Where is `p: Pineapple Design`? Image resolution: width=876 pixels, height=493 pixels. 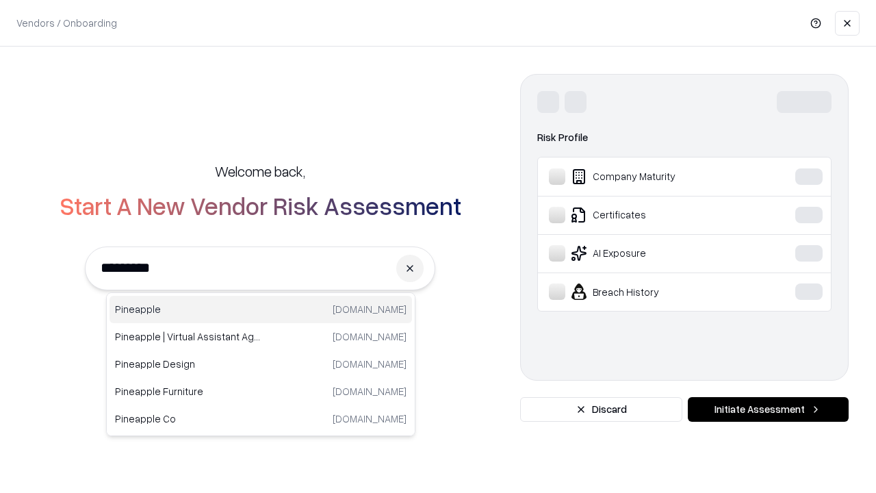 p: Pineapple Design is located at coordinates (187, 363).